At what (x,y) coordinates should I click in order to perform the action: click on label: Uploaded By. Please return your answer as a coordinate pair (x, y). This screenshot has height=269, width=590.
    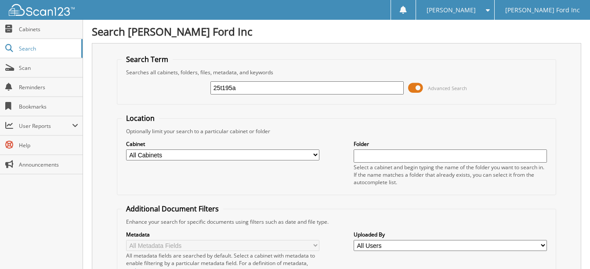
    Looking at the image, I should click on (450, 234).